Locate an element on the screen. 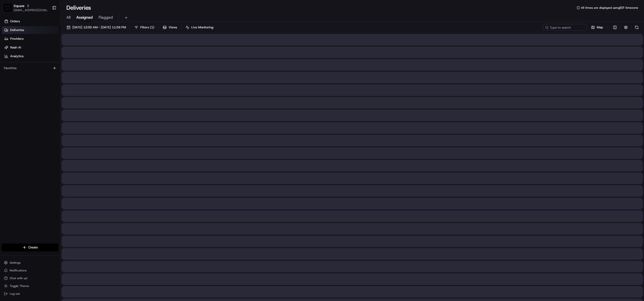  button: Notifications is located at coordinates (30, 271).